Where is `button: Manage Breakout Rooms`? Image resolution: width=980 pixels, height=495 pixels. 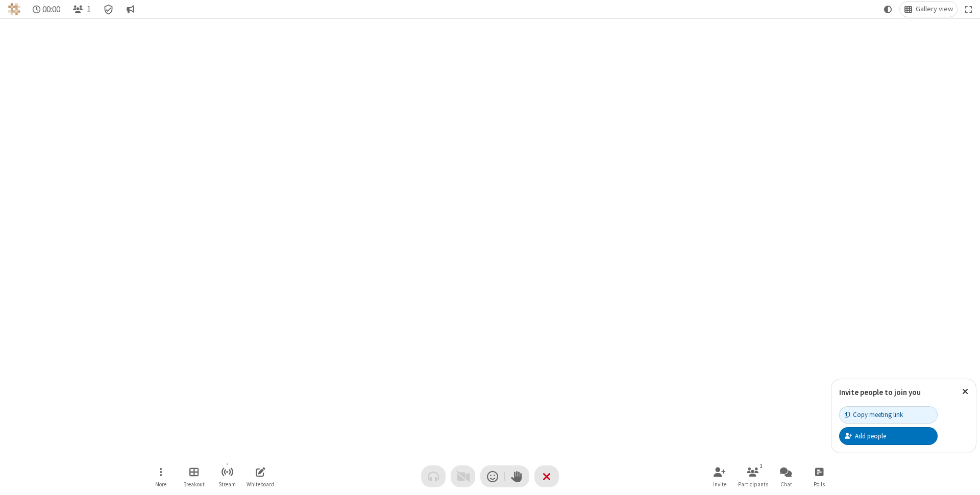 button: Manage Breakout Rooms is located at coordinates (194, 476).